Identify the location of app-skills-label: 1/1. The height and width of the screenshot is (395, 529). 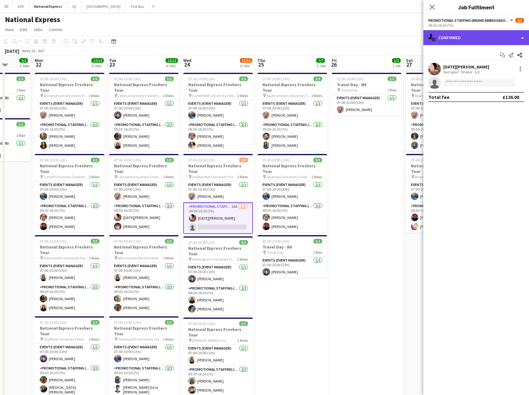
(478, 72).